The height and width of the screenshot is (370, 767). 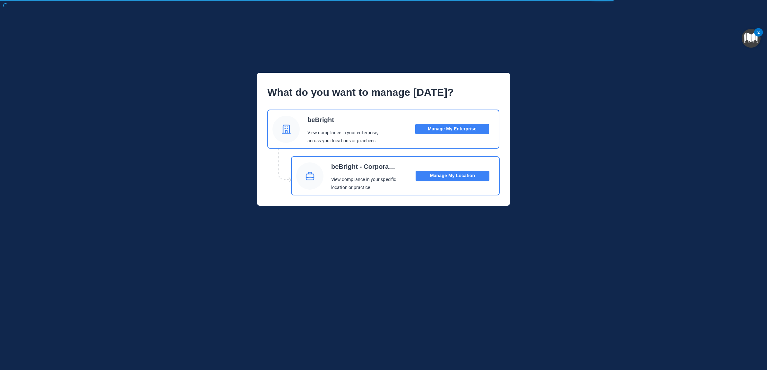 What do you see at coordinates (452, 176) in the screenshot?
I see `button: Manage My Location` at bounding box center [452, 176].